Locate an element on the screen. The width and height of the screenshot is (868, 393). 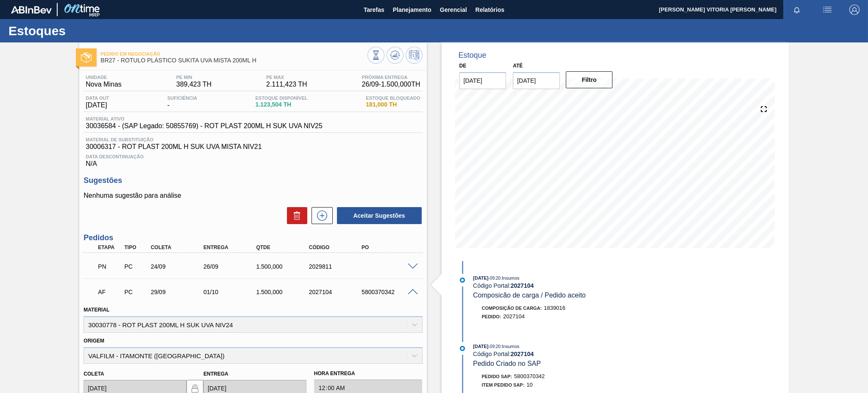
span: Tarefas is located at coordinates (374, 9).